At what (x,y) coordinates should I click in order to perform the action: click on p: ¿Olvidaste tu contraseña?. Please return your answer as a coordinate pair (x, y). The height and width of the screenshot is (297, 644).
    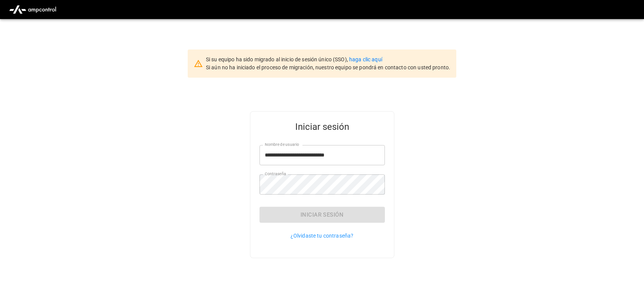
    Looking at the image, I should click on (322, 235).